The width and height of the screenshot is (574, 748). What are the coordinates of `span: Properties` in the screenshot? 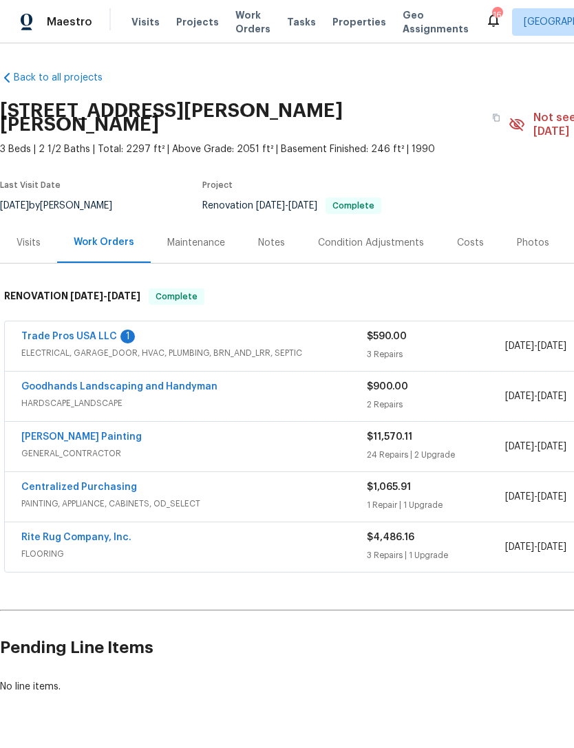 It's located at (359, 22).